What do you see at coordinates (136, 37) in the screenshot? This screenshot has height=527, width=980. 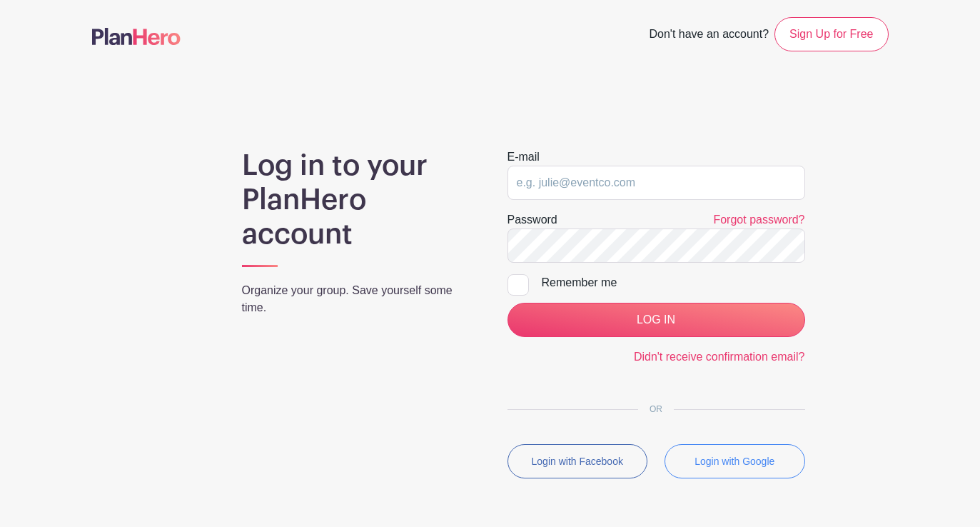 I see `img: logo-507f7623f17ff9eddc593b1ce0a138ce2505c220e1c5a4e2b4648c50719b7d32.svg` at bounding box center [136, 37].